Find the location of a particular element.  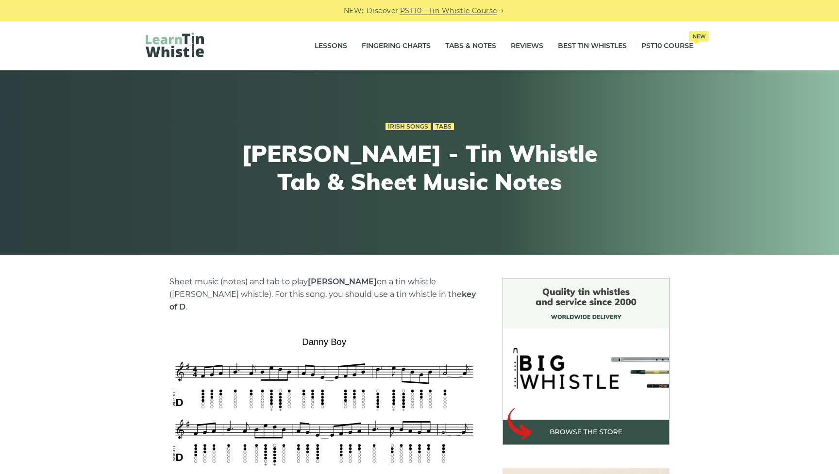

img: BigWhistle Tin Whistle Store is located at coordinates (586, 362).